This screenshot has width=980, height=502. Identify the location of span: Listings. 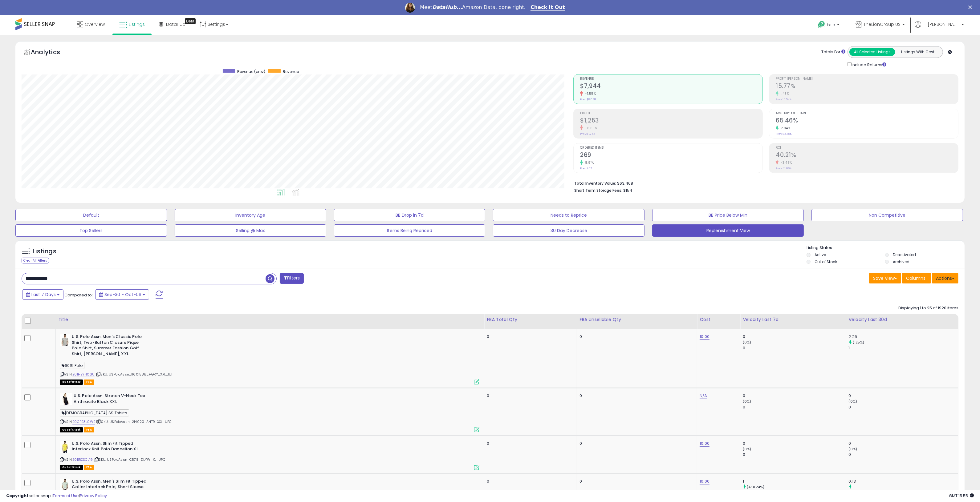
(137, 24).